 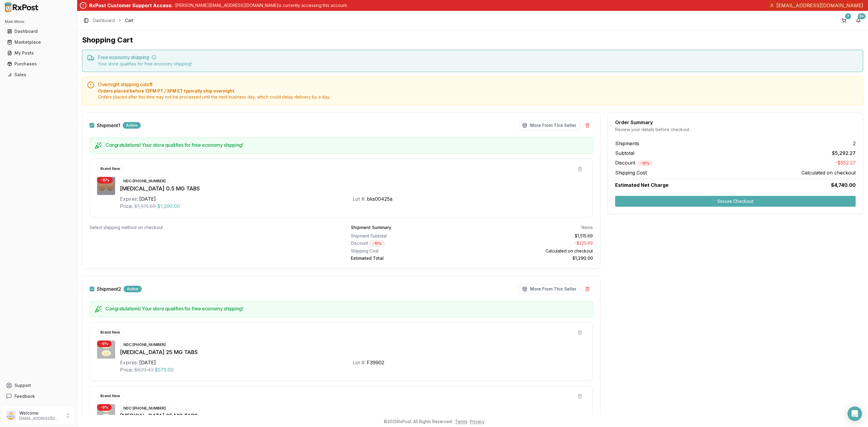 I want to click on span: -$552.27, so click(x=845, y=163).